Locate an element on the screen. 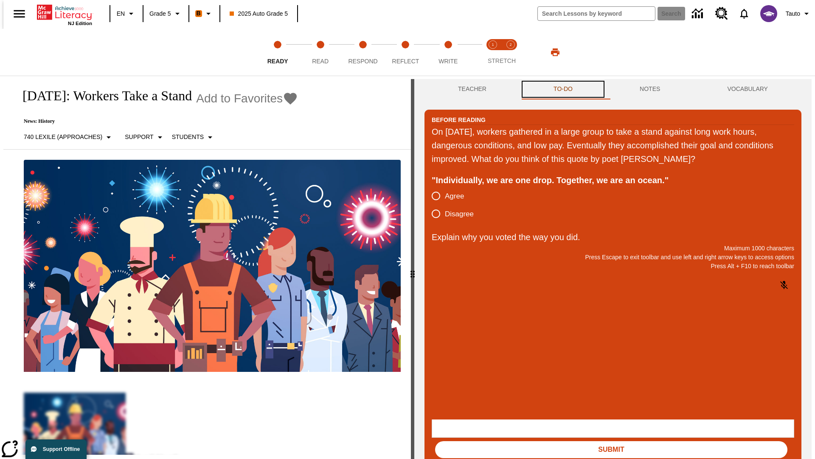 The image size is (815, 459). button: TO-DO is located at coordinates (563, 89).